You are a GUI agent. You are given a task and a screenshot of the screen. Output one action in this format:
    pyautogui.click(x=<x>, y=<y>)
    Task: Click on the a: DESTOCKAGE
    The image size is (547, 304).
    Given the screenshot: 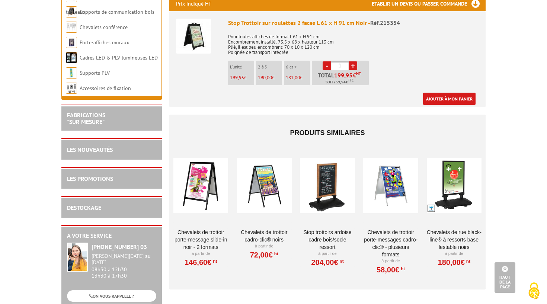 What is the action you would take?
    pyautogui.click(x=84, y=208)
    